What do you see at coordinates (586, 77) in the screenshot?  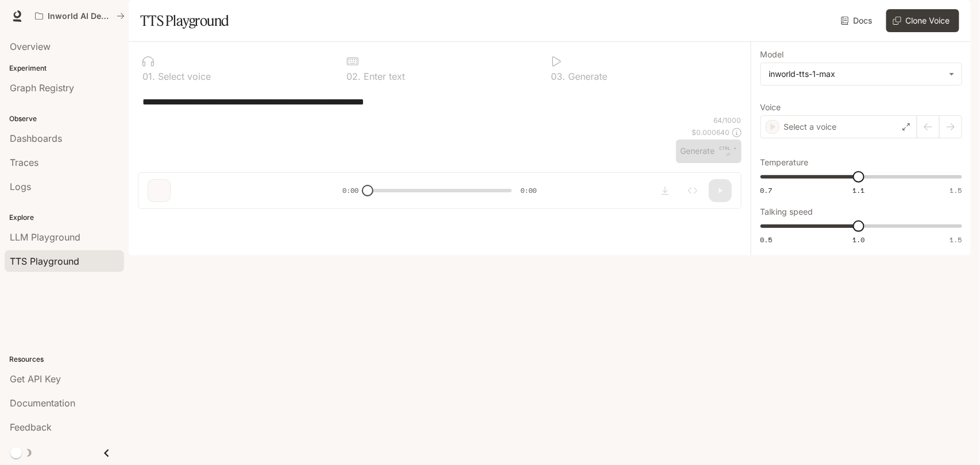 I see `p: Generate` at bounding box center [586, 77].